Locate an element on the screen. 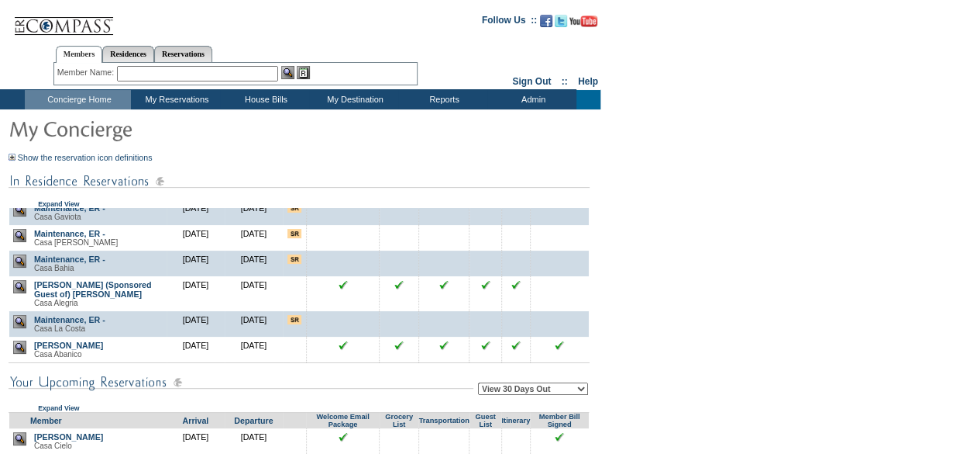 The height and width of the screenshot is (454, 980). a: Guest List is located at coordinates (485, 420).